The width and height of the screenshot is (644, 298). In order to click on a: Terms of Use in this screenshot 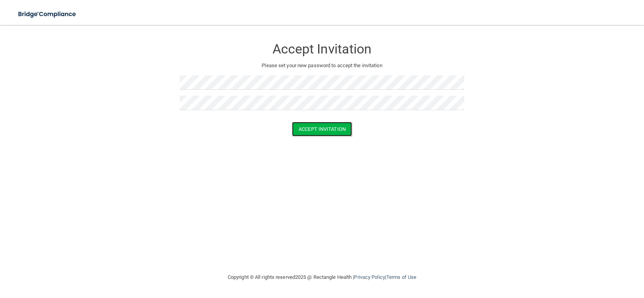, I will do `click(401, 277)`.